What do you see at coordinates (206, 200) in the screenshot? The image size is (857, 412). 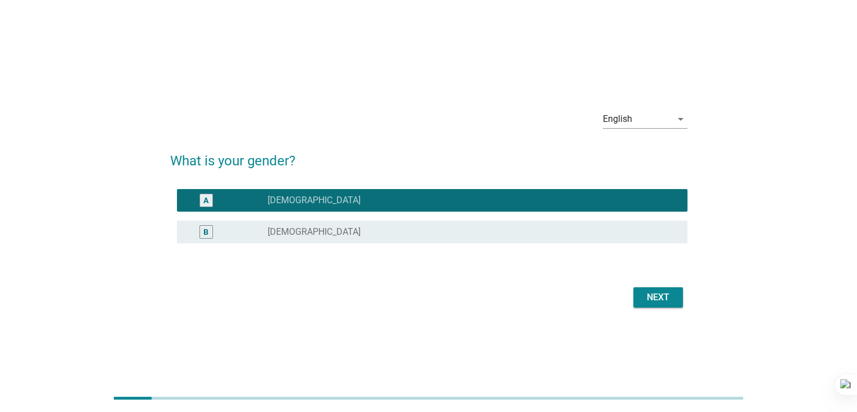 I see `div: A` at bounding box center [206, 200].